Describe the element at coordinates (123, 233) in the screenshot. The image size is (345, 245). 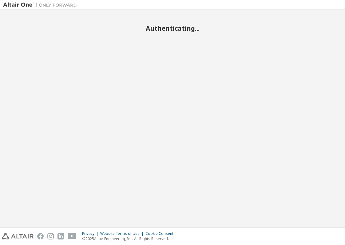
I see `div: Website Terms of Use` at that location.